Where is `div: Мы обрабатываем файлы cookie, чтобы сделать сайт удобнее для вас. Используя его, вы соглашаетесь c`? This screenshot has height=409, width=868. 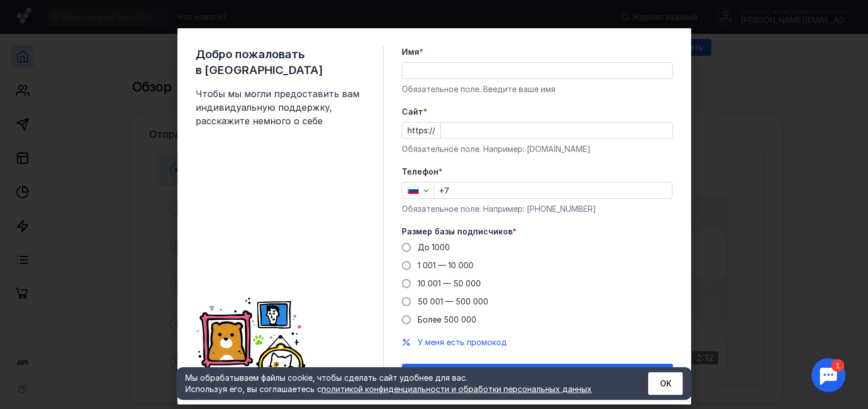
div: Мы обрабатываем файлы cookie, чтобы сделать сайт удобнее для вас. Используя его, вы соглашаетесь c is located at coordinates (403, 384).